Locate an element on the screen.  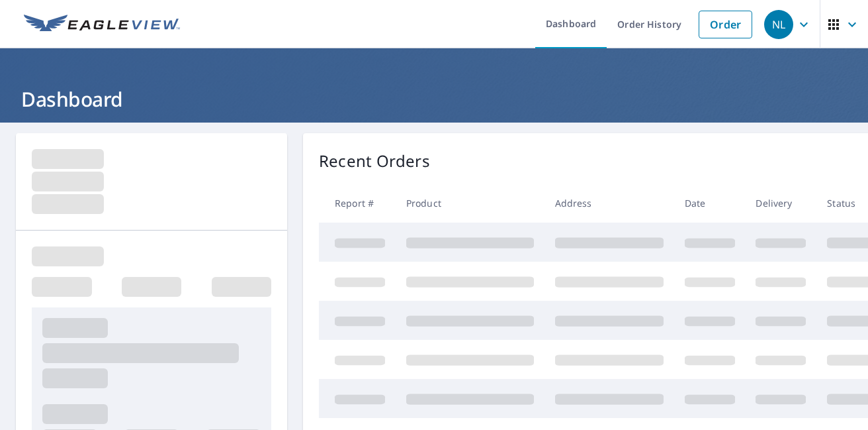
div: NL is located at coordinates (779, 24).